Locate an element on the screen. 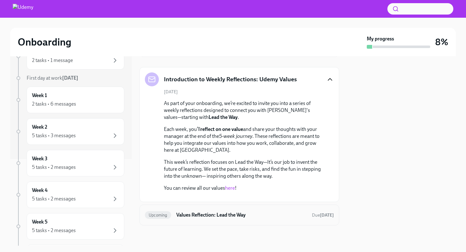 This screenshot has height=252, width=466. span: October 15th, 2025 06:30 is located at coordinates (322, 215).